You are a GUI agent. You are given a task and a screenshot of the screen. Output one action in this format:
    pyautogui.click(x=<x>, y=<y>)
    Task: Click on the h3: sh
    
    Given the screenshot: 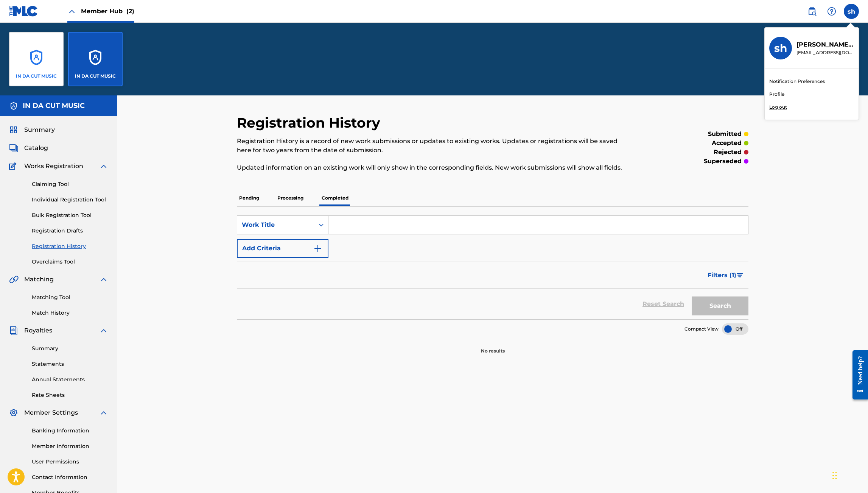 What is the action you would take?
    pyautogui.click(x=781, y=48)
    